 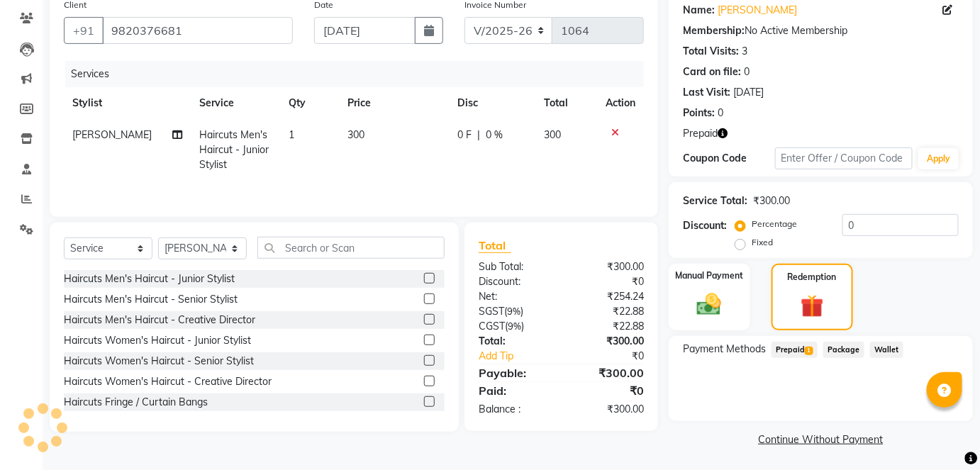 I want to click on img: _cash.svg, so click(x=709, y=305).